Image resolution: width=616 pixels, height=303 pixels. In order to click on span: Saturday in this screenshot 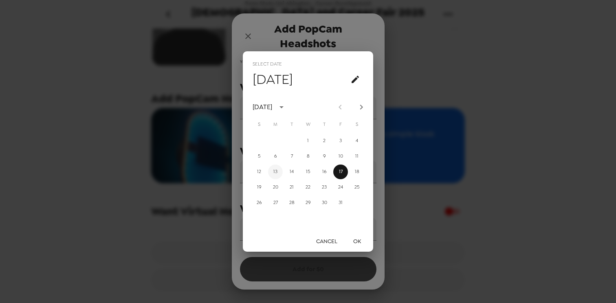, I will do `click(357, 125)`.